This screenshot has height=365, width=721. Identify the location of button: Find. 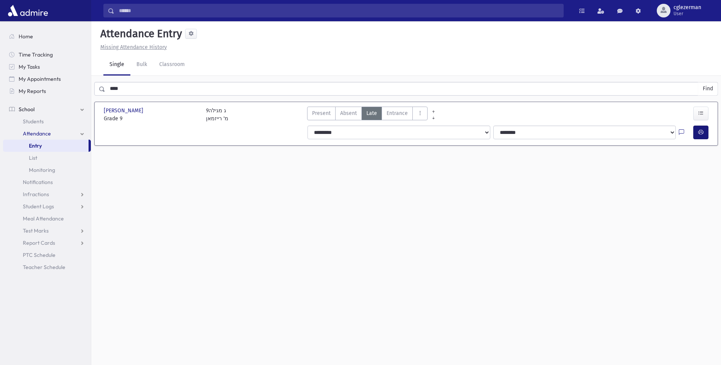
(707, 89).